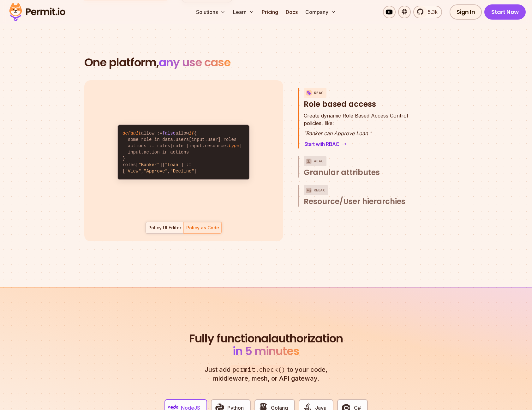 The image size is (532, 410). Describe the element at coordinates (230, 339) in the screenshot. I see `span: Fully functional` at that location.